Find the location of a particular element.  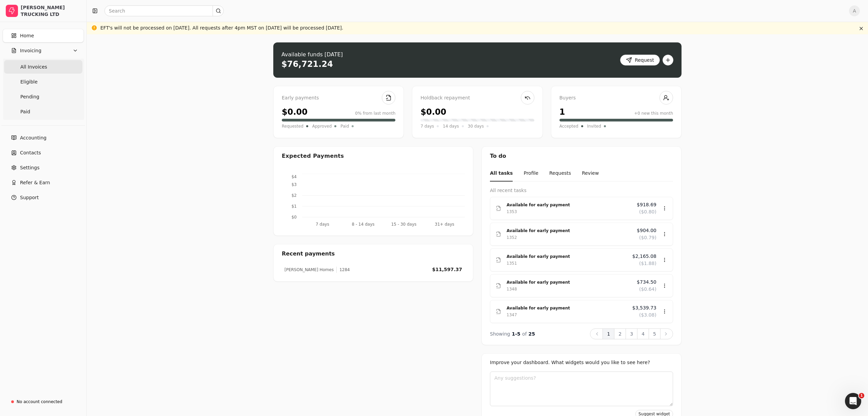

span: 25 is located at coordinates (532, 334).